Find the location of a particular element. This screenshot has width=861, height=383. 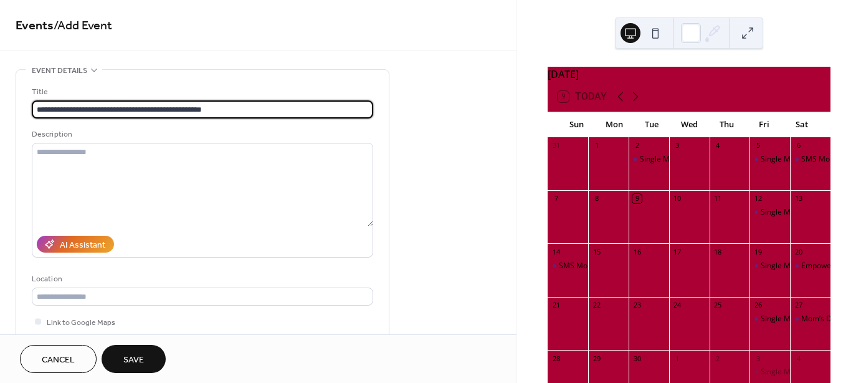

div: 6 is located at coordinates (798, 145).